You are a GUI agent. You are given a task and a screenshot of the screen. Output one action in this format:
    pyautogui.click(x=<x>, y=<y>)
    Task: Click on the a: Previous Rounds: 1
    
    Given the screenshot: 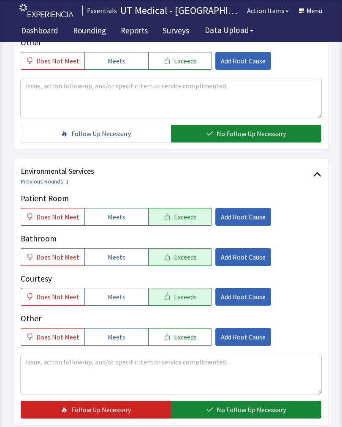 What is the action you would take?
    pyautogui.click(x=45, y=181)
    